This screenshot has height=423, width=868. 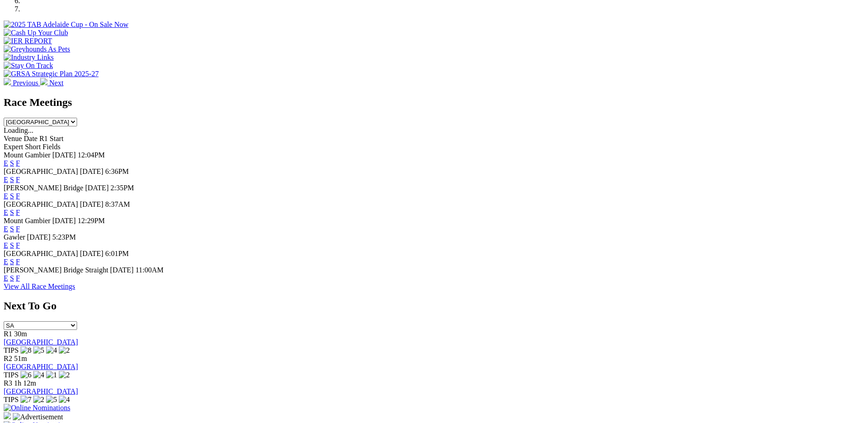 I want to click on span: 11:00AM, so click(x=149, y=270).